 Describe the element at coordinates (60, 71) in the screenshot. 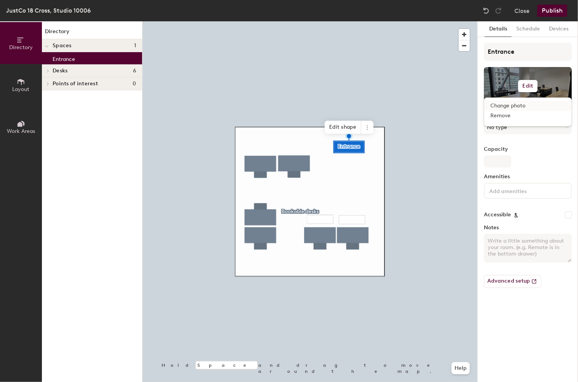

I see `span: Desks` at that location.